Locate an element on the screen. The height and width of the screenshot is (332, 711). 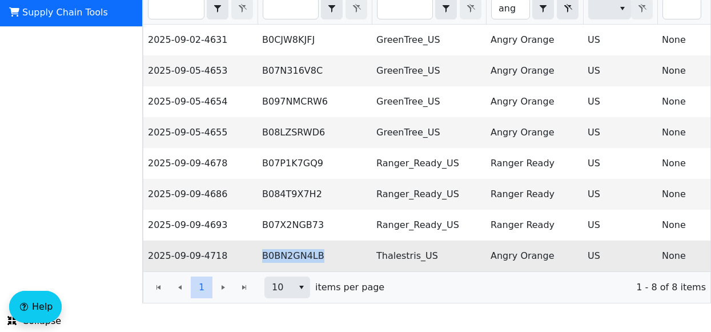
td: 2025-09-05-4655 is located at coordinates (200, 133).